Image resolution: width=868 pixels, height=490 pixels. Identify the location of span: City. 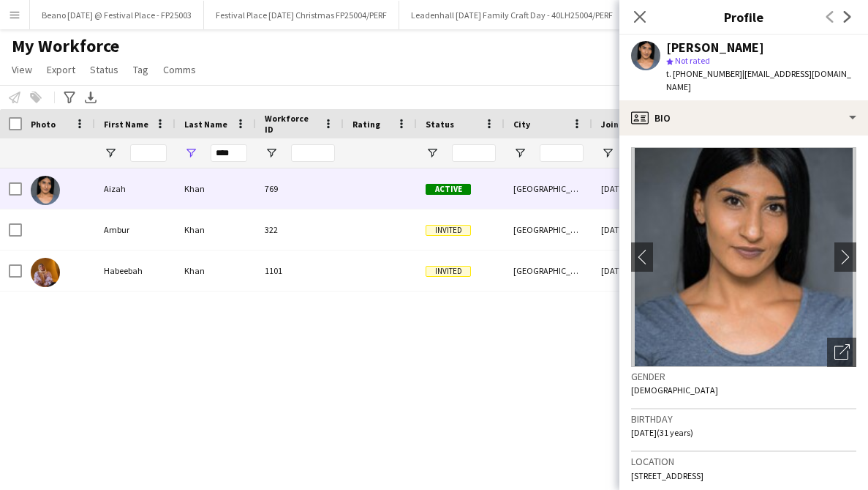
(522, 124).